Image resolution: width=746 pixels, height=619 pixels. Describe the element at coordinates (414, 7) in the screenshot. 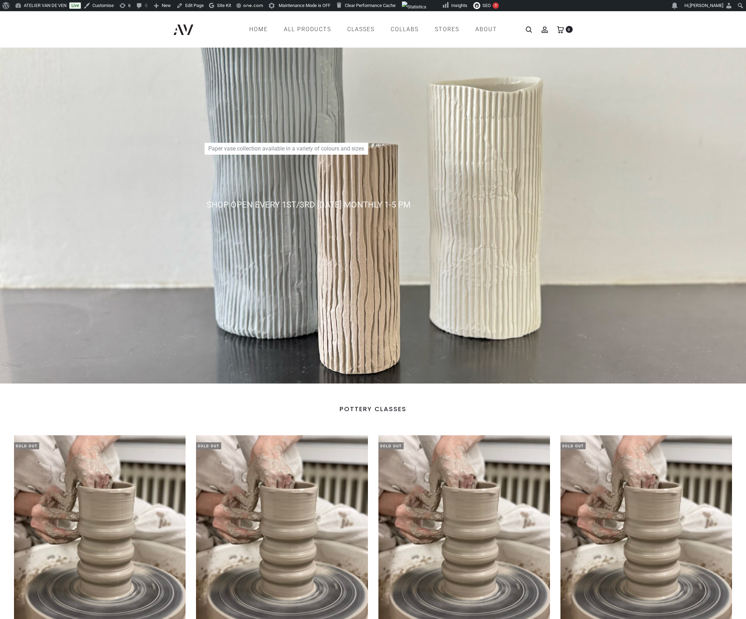

I see `img: Views over 48 hours. Click for more Jetpack Stats.` at that location.